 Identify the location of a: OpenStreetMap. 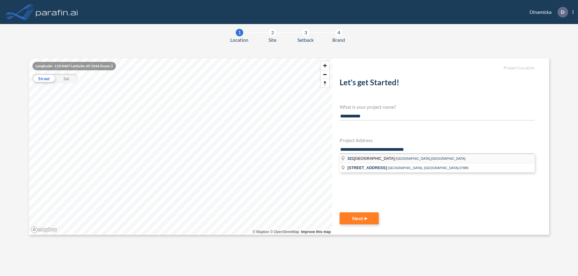
(284, 232).